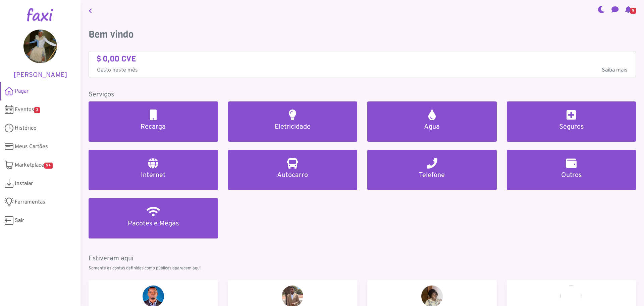  What do you see at coordinates (153, 218) in the screenshot?
I see `a: Pacotes e Megas` at bounding box center [153, 218].